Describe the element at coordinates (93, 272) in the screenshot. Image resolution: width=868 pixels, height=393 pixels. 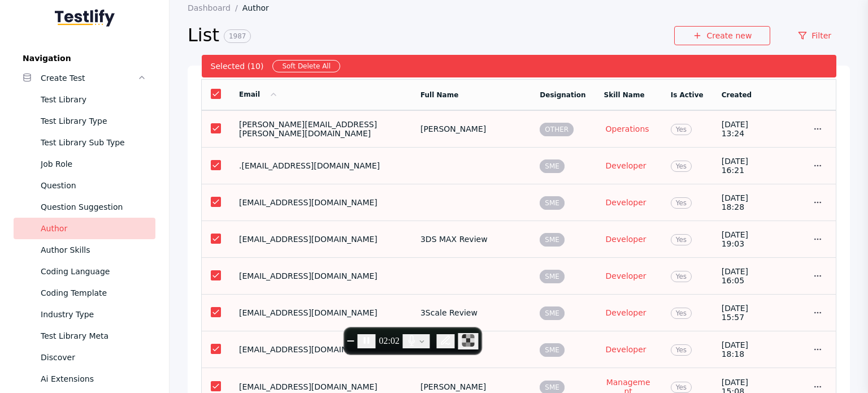
I see `div: Coding Language` at that location.